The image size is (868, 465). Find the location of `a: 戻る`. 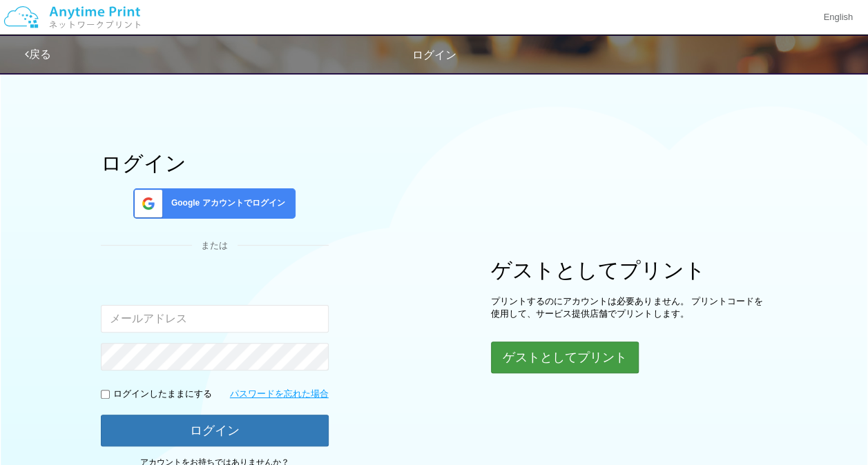

a: 戻る is located at coordinates (38, 54).